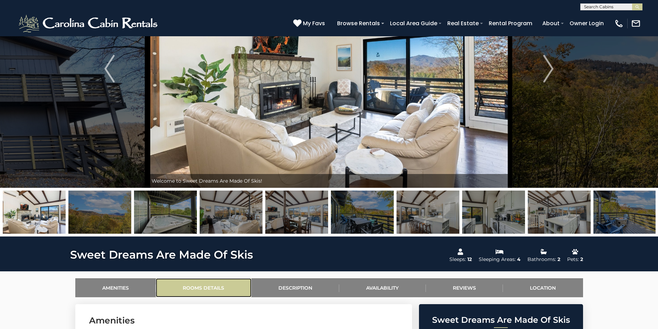  Describe the element at coordinates (295, 288) in the screenshot. I see `a: Description` at that location.